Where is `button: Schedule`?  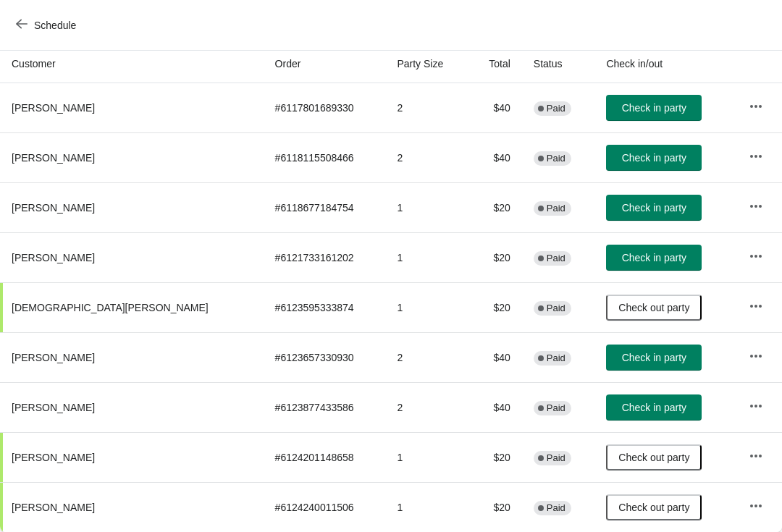
button: Schedule is located at coordinates (47, 26).